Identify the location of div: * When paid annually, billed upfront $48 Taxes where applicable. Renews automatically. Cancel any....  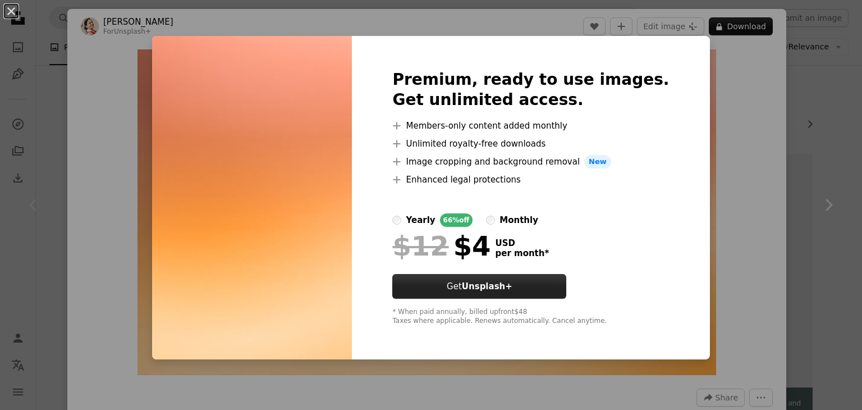
(531, 317).